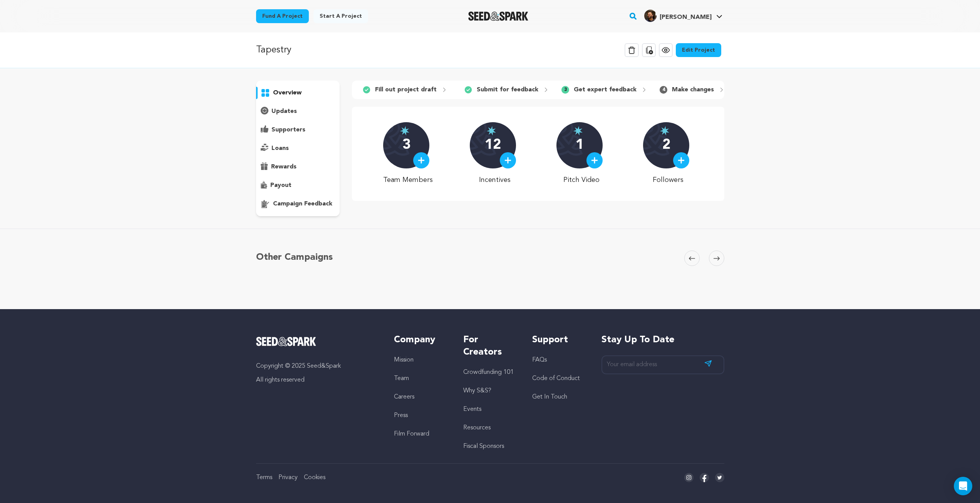 This screenshot has height=503, width=980. Describe the element at coordinates (403, 360) in the screenshot. I see `a: Mission` at that location.